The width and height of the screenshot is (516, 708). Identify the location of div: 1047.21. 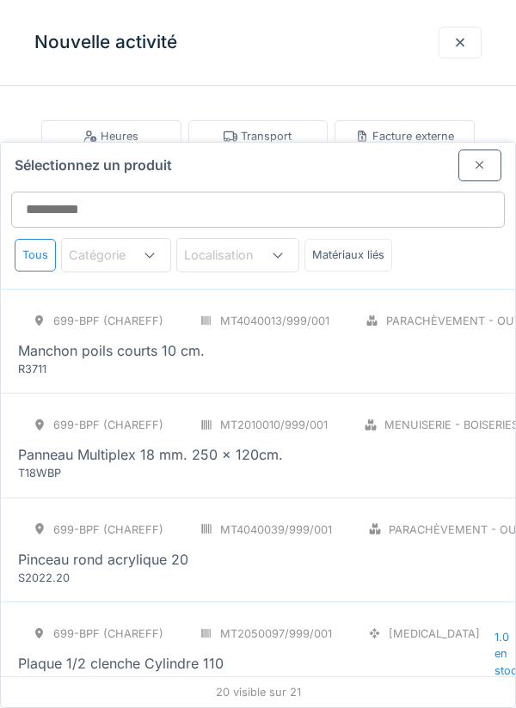
(121, 681).